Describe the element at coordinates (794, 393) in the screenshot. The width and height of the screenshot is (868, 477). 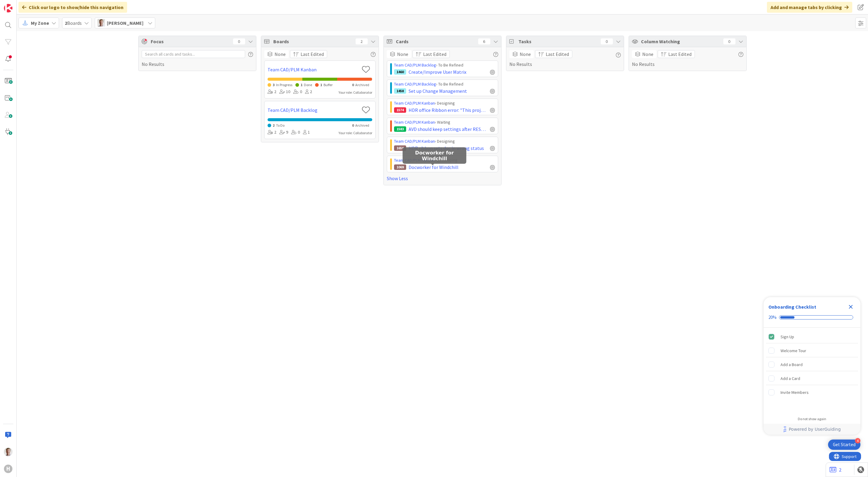
I see `div: Invite Members` at that location.